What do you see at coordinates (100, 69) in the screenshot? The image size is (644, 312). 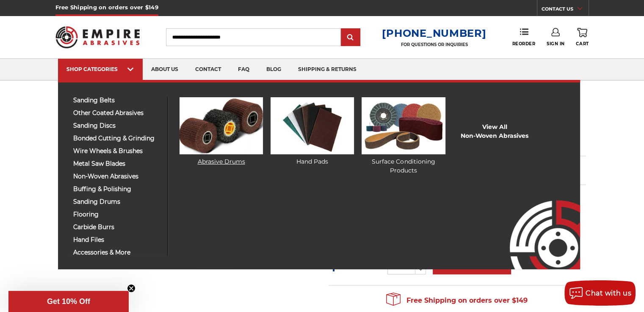 I see `div: SHOP CATEGORIES` at bounding box center [100, 69].